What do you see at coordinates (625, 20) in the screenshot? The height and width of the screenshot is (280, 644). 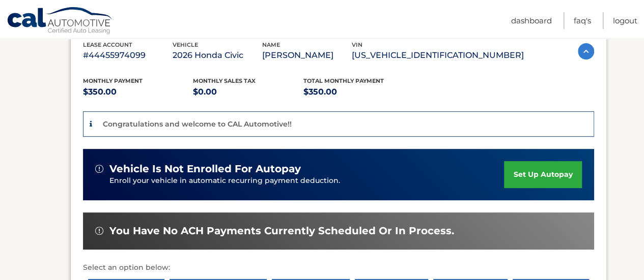 I see `a: Logout` at bounding box center [625, 20].